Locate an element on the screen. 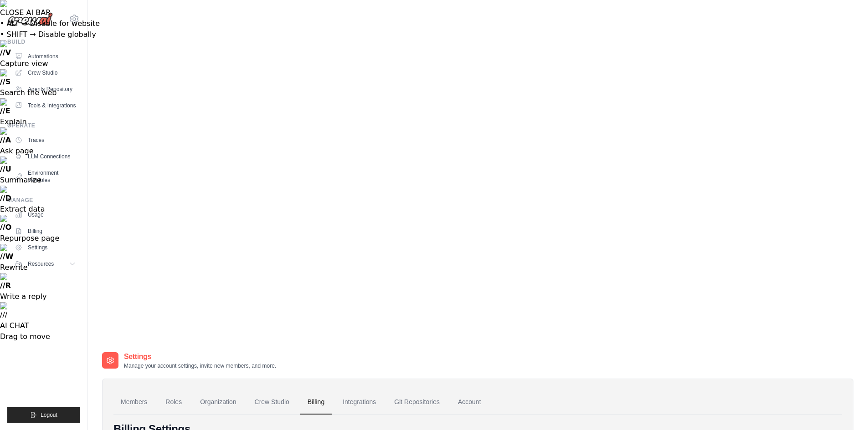  button: Logout is located at coordinates (43, 415).